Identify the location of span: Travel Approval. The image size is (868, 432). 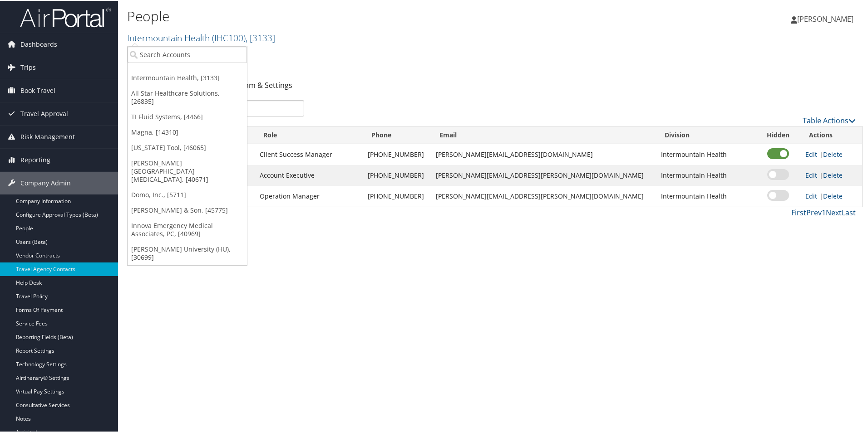
(44, 113).